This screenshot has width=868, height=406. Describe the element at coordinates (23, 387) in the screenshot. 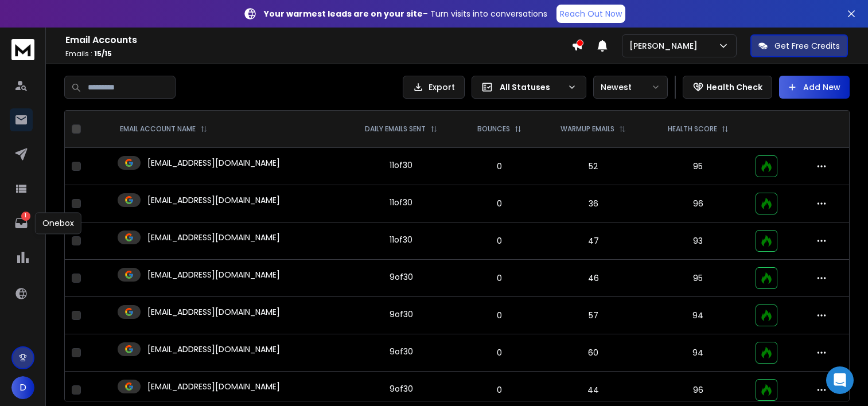

I see `span: D` at that location.